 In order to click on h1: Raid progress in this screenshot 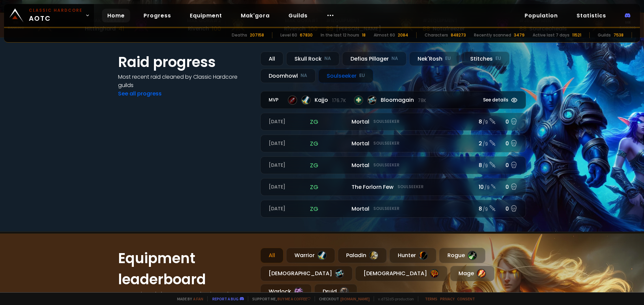, I will do `click(185, 62)`.